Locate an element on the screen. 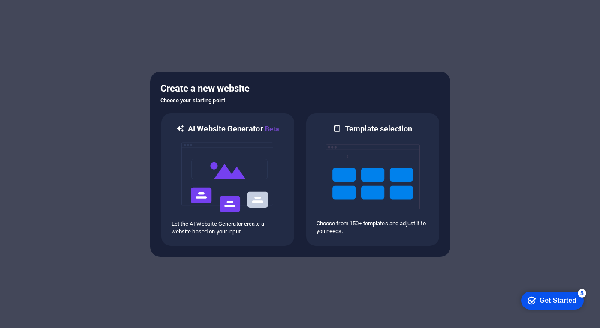 The image size is (600, 328). div: Template selectionChoose from 150+ templates and adjust it to you needs. is located at coordinates (372, 180).